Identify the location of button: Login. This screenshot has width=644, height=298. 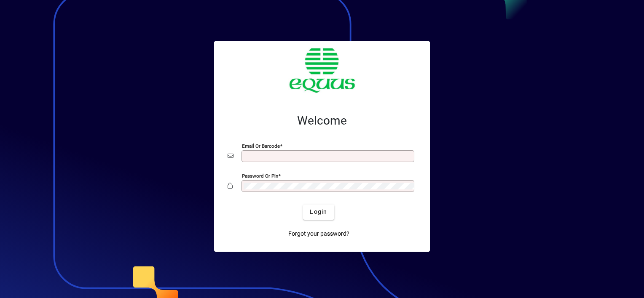
(318, 212).